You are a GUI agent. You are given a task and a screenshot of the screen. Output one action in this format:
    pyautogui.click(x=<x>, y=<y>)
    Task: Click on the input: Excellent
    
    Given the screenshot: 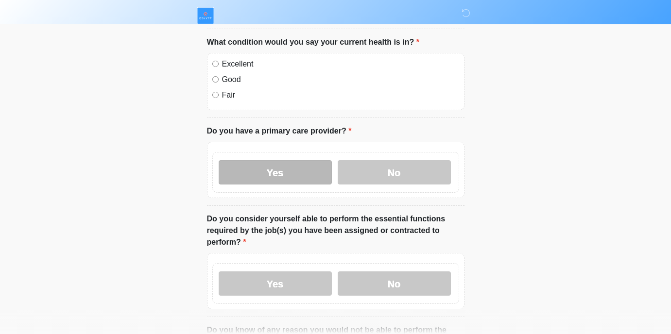 What is the action you would take?
    pyautogui.click(x=215, y=64)
    